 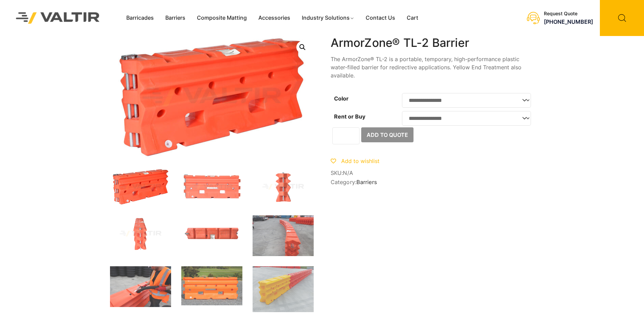 I want to click on img: Armorzone_Org_Front.jpg, so click(x=211, y=187).